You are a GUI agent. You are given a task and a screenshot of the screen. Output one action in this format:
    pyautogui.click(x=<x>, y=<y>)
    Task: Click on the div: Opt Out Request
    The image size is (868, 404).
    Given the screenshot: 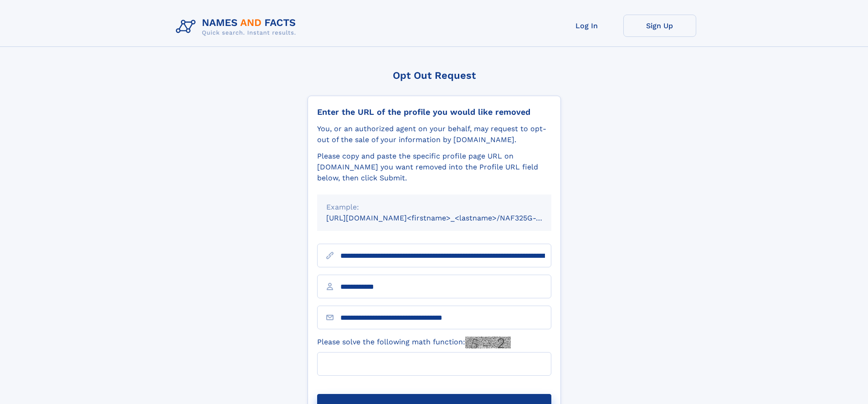 What is the action you would take?
    pyautogui.click(x=434, y=75)
    